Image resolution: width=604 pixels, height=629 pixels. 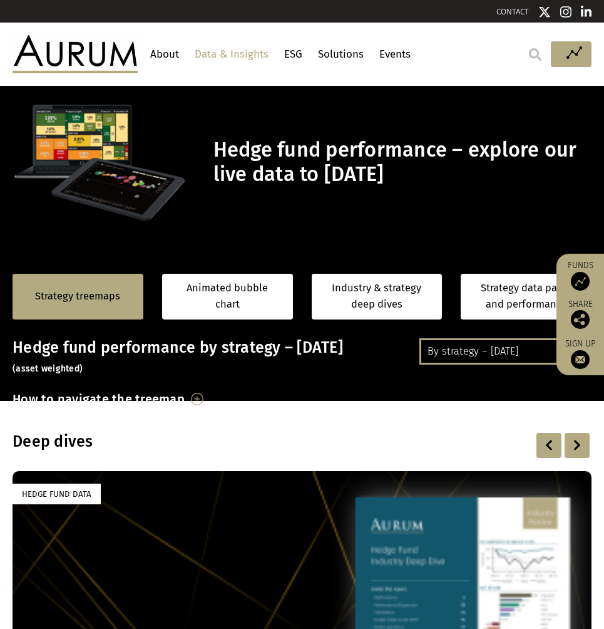 I want to click on a: Funds, so click(x=581, y=275).